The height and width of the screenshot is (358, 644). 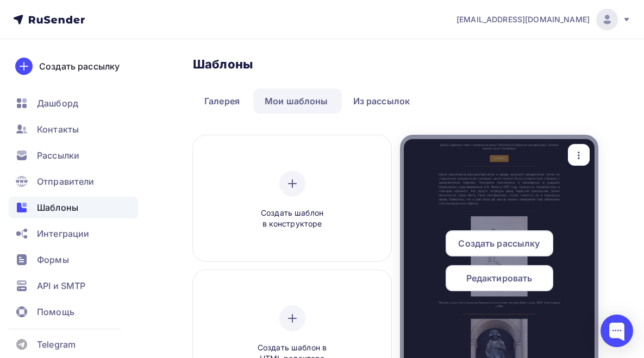 I want to click on span: Создать рассылку, so click(x=499, y=243).